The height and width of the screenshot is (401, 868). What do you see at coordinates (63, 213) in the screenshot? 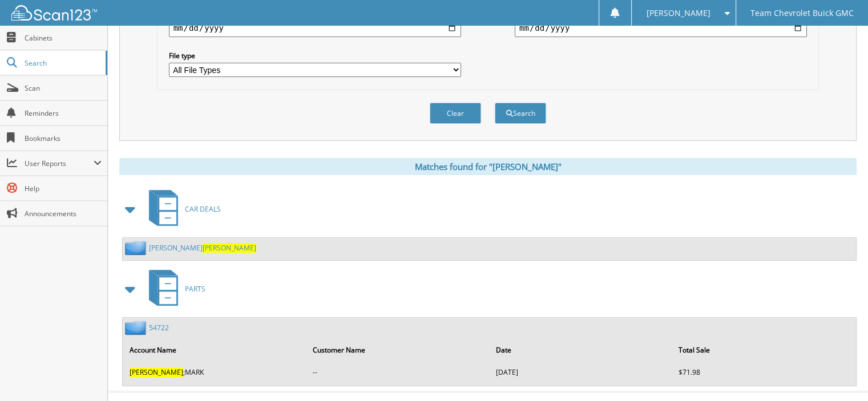
I see `span: Announcements` at bounding box center [63, 213].